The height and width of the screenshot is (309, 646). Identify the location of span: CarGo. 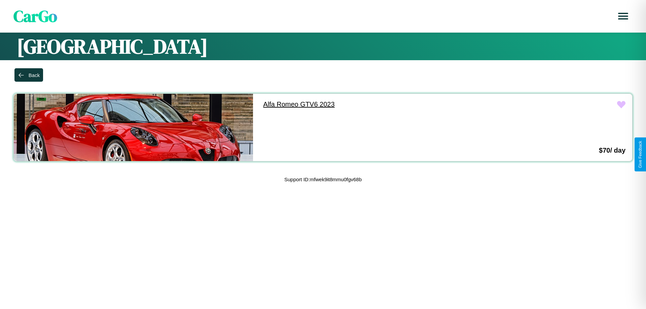
(35, 16).